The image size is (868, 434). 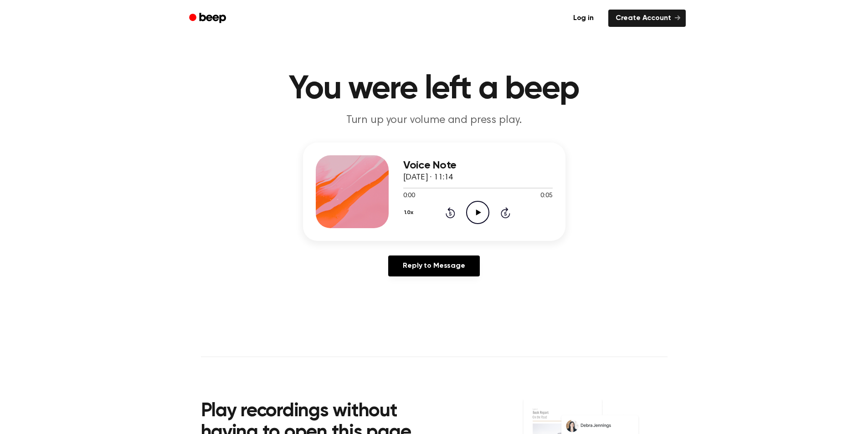 I want to click on span: 0:05, so click(x=546, y=196).